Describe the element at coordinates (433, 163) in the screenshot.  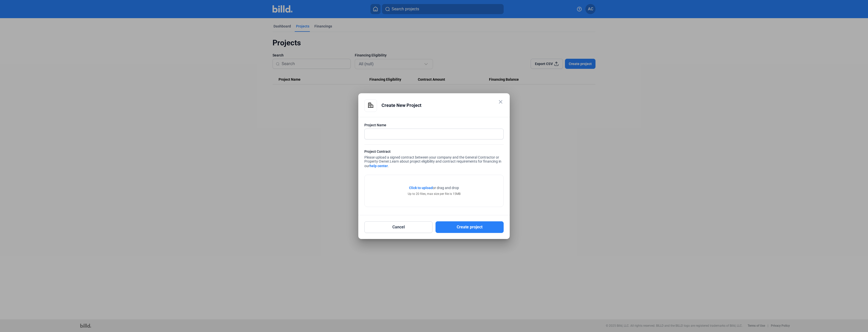
I see `span: Learn about project eligibility and contract requirements for financing in our .` at that location.